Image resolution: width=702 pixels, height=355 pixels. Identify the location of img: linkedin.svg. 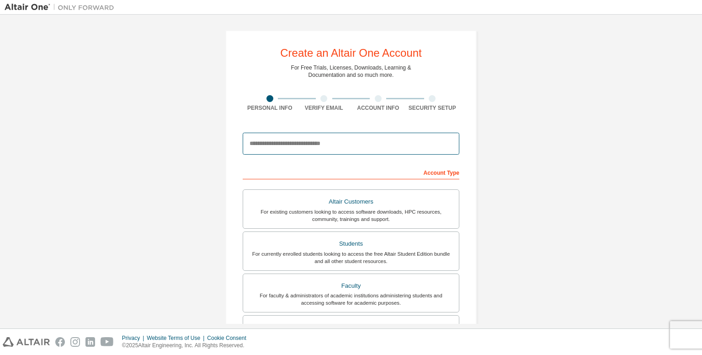
(90, 342).